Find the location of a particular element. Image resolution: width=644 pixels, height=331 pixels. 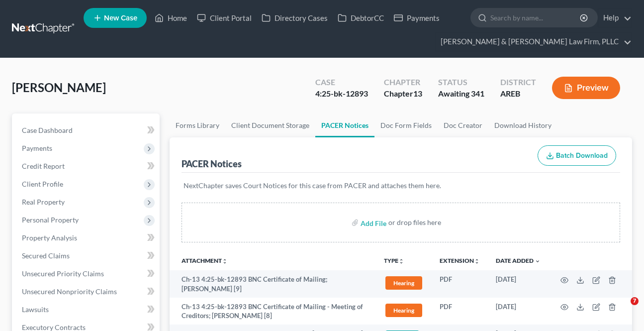

a: Extensionunfold_more is located at coordinates (459, 260).